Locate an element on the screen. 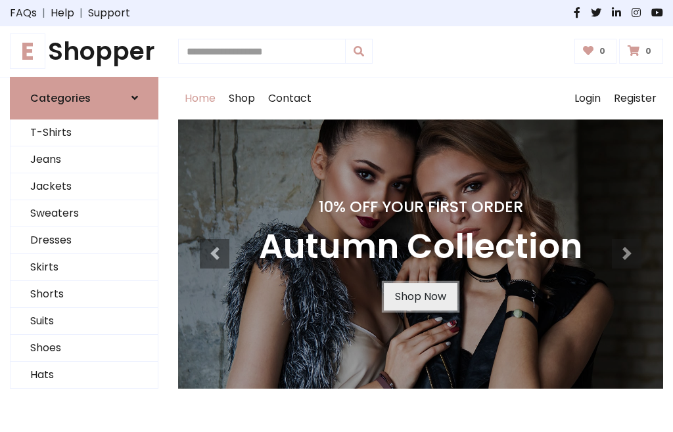  a: Skirts is located at coordinates (84, 268).